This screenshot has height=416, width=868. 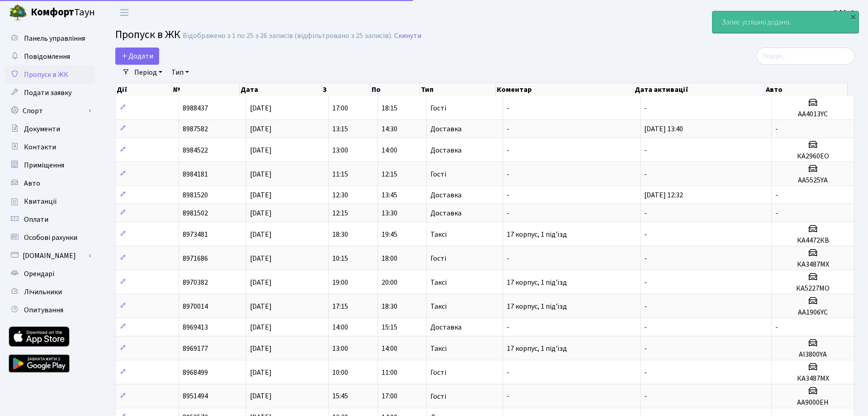 What do you see at coordinates (287, 35) in the screenshot?
I see `div: Відображено з 1 по 25 з 26 записів (відфільтровано з 25 записів).` at bounding box center [287, 35].